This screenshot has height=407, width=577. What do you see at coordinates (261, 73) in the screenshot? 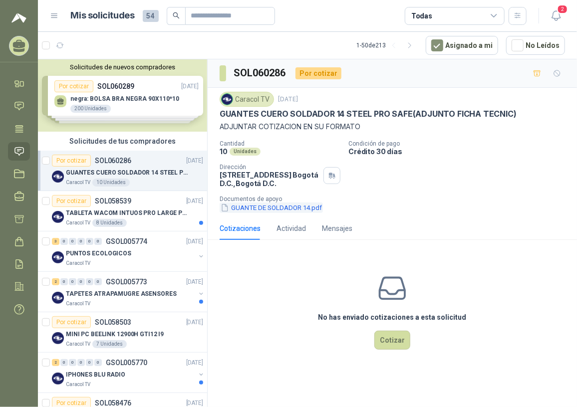
I see `h3: SOL060286` at bounding box center [261, 73].